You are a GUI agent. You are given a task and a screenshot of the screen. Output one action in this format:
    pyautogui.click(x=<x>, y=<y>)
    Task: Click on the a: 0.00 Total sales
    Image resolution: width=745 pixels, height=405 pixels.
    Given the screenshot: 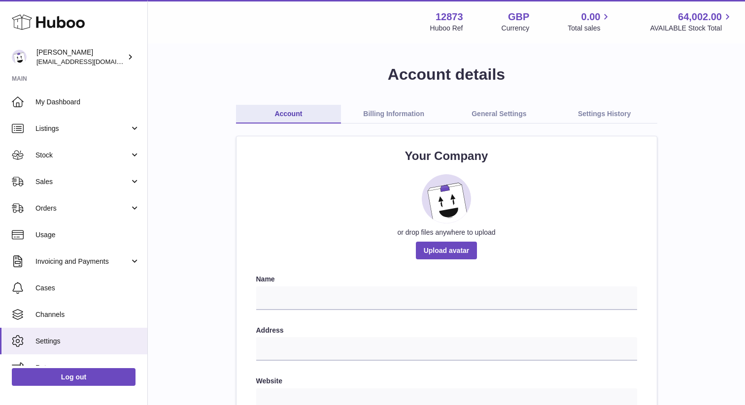 What is the action you would take?
    pyautogui.click(x=589, y=22)
    